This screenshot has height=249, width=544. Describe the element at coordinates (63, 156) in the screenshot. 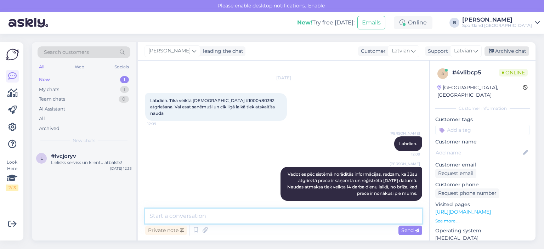

I see `span: #lvcjoryv` at that location.